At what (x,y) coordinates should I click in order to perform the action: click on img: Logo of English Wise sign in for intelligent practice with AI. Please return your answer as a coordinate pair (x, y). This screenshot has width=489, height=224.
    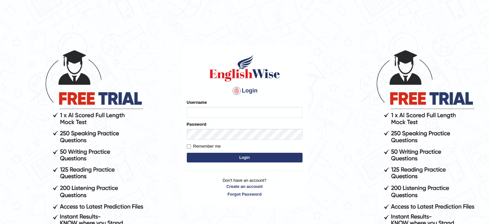
    Looking at the image, I should click on (245, 68).